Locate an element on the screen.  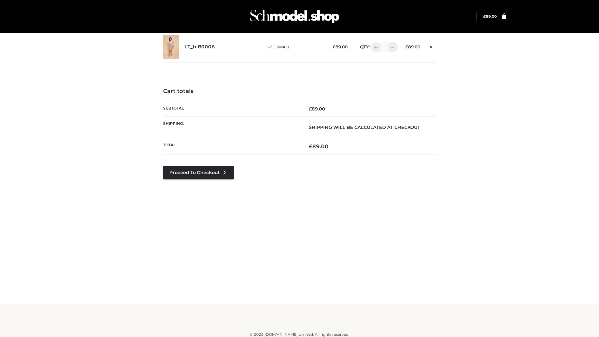
p: size : is located at coordinates (295, 47).